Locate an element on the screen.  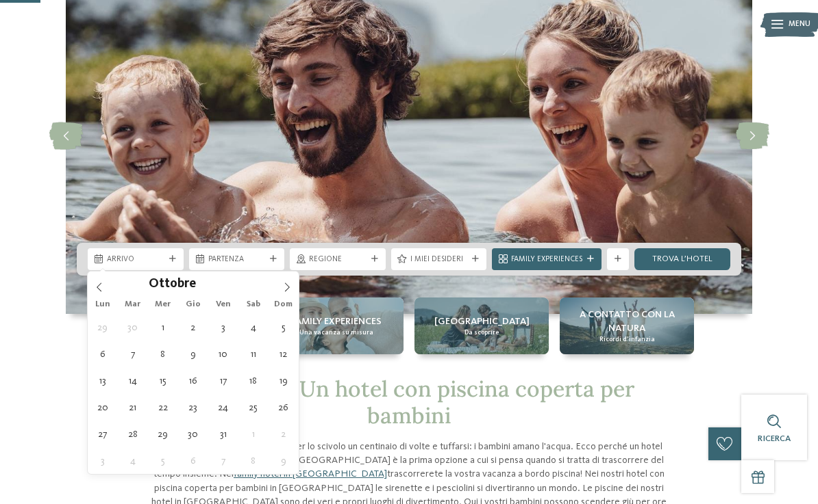
span: Ottobre 20, 2025 is located at coordinates (102, 407).